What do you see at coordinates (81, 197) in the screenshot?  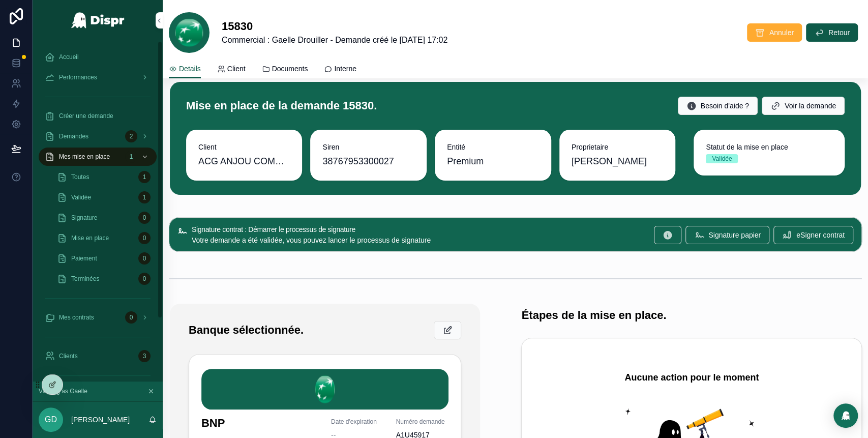 I see `span: Validée` at bounding box center [81, 197].